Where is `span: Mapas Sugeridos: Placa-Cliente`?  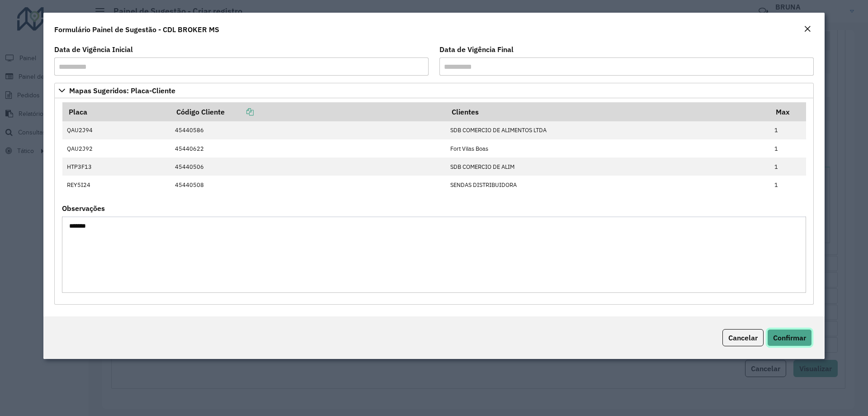
span: Mapas Sugeridos: Placa-Cliente is located at coordinates (122, 90).